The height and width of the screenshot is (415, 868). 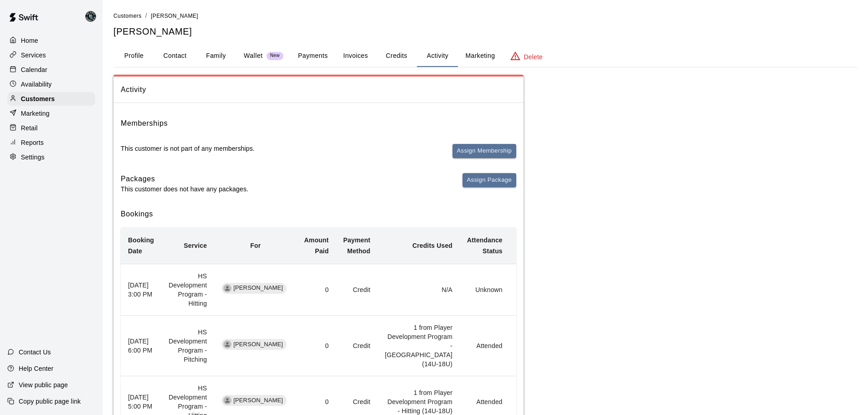 What do you see at coordinates (91, 17) in the screenshot?
I see `img: Danny Lake` at bounding box center [91, 17].